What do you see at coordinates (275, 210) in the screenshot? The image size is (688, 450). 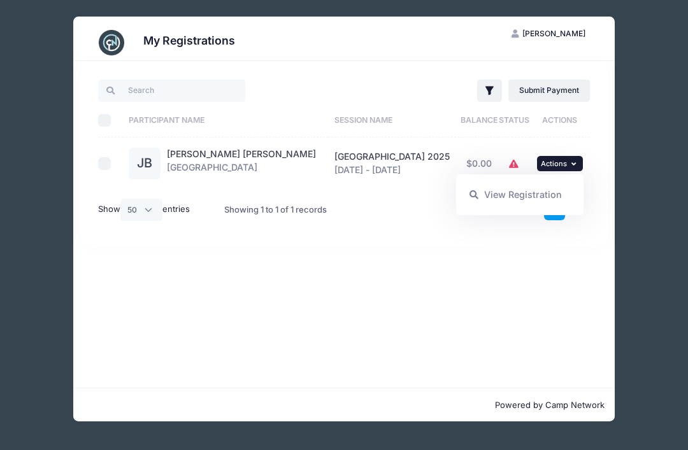 I see `div: Showing 1 to 1 of 1 records` at bounding box center [275, 210].